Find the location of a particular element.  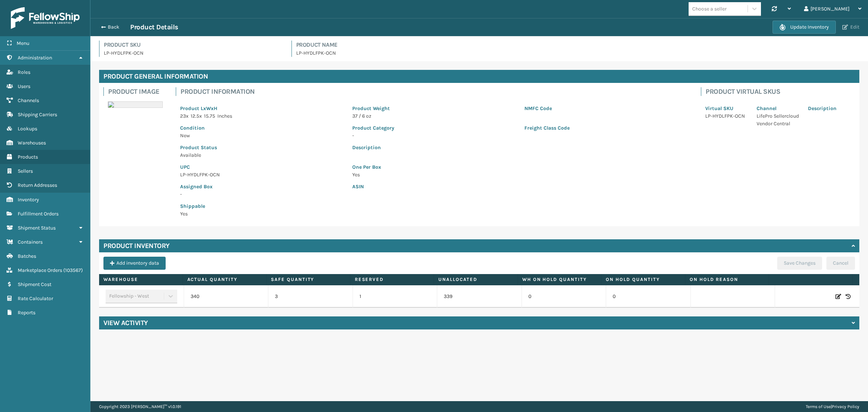

span: Inventory is located at coordinates (28, 199).